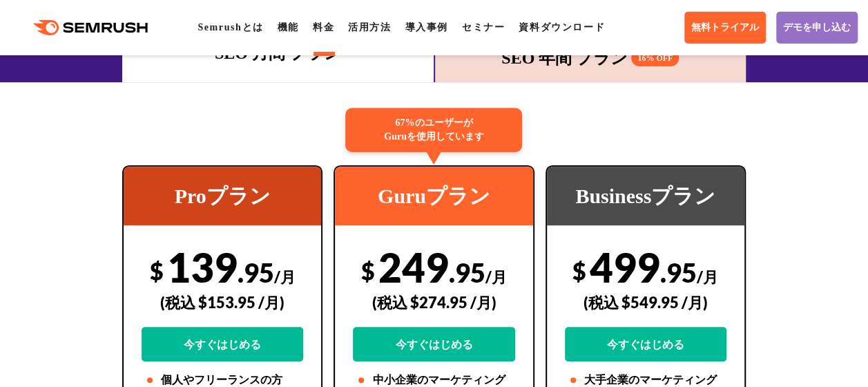  I want to click on a: 無料トライアル, so click(725, 28).